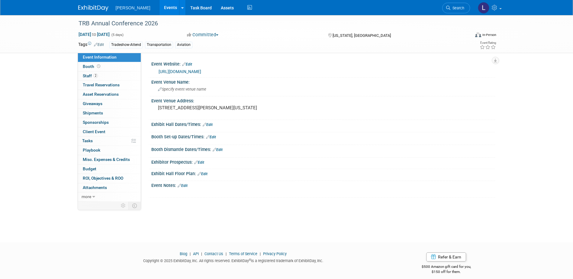 Image resolution: width=573 pixels, height=279 pixels. Describe the element at coordinates (488, 43) in the screenshot. I see `div: Event Rating` at that location.